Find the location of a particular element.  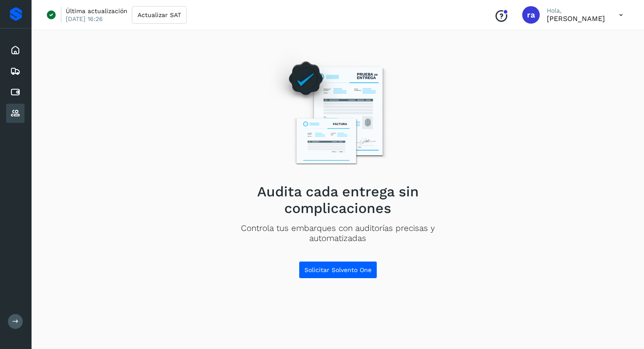

p: Hola, is located at coordinates (576, 11).